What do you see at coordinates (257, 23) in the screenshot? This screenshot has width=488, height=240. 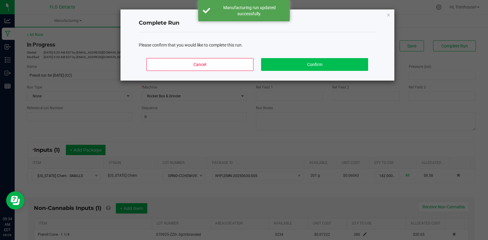 I see `h4: Complete Run` at bounding box center [257, 23].